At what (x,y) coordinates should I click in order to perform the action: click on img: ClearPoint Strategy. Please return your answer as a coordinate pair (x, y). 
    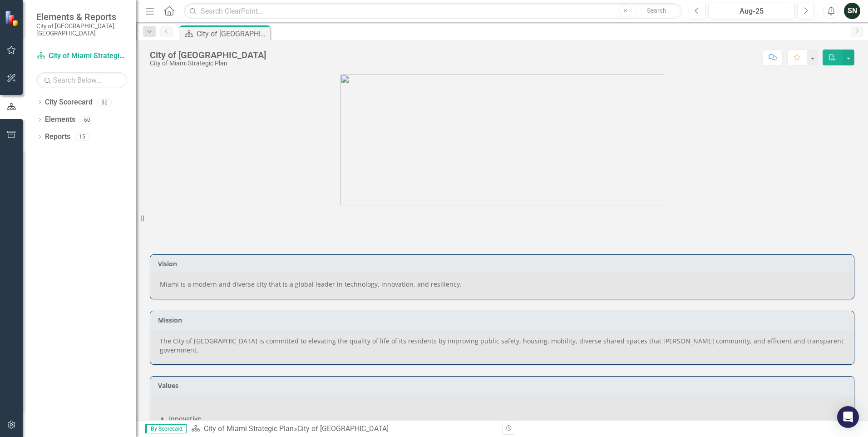
    Looking at the image, I should click on (12, 18).